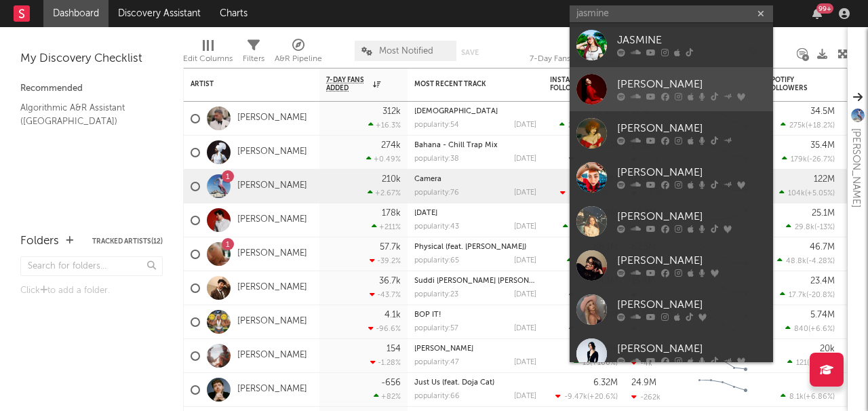  I want to click on div: 6.32M, so click(605, 383).